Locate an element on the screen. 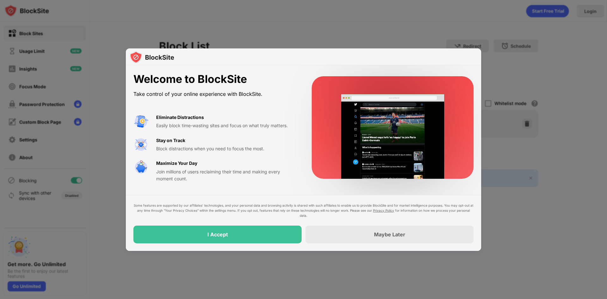 This screenshot has height=299, width=607. img: value-focus.svg is located at coordinates (141, 145).